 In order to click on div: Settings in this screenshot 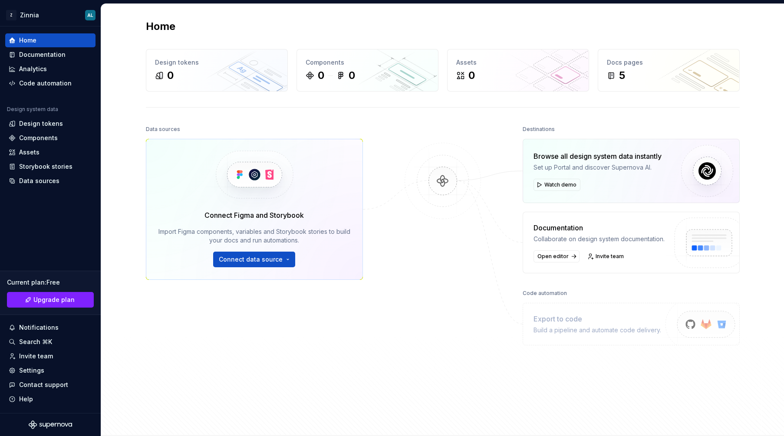, I will do `click(32, 371)`.